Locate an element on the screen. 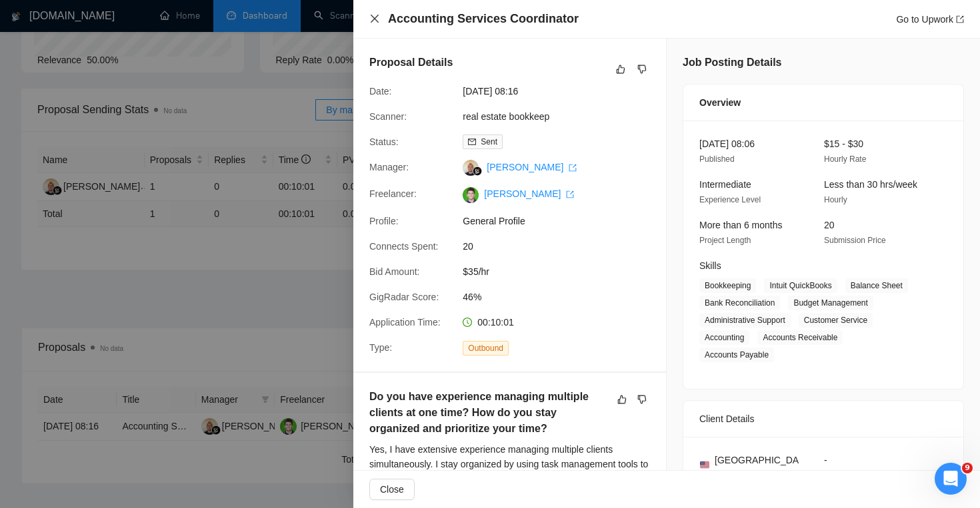  span: Administrative Support is located at coordinates (744, 320).